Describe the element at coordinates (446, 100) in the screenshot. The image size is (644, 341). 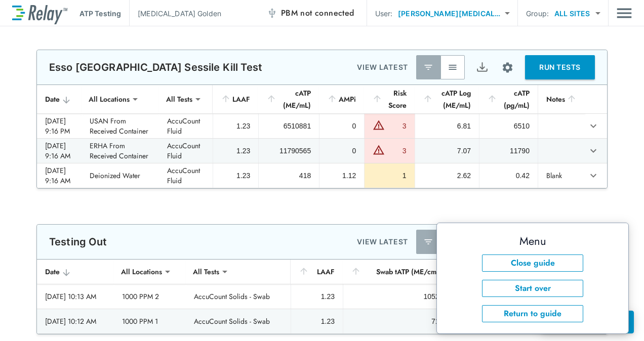
I see `div: cATP Log (ME/mL)` at that location.